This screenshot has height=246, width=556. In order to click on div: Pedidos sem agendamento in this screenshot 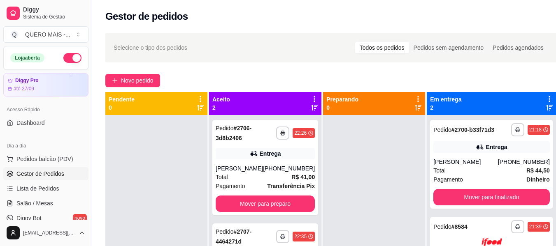, I will do `click(448, 48)`.